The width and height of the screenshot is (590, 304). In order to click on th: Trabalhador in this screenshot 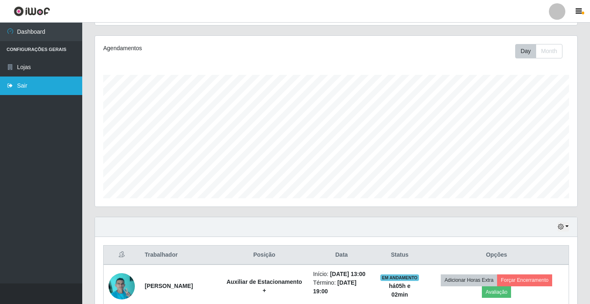, I will do `click(180, 255)`.